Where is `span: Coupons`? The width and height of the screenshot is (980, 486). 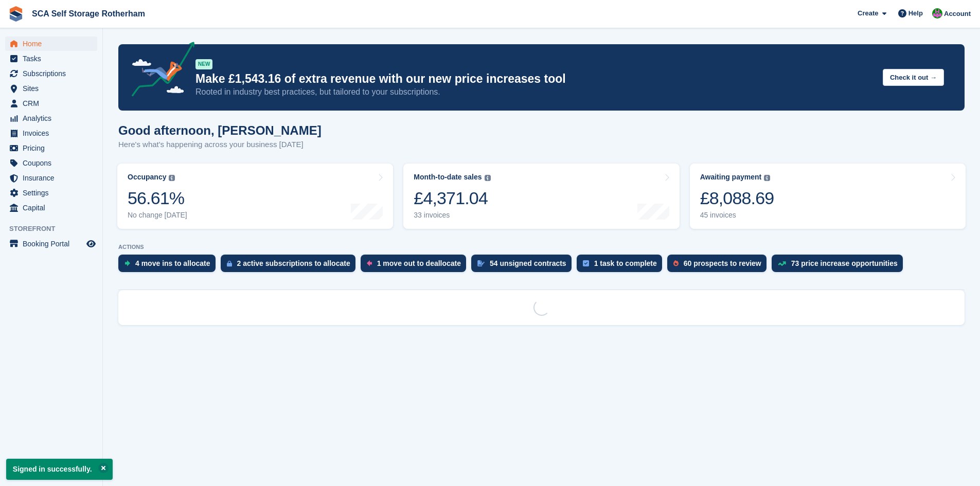 span: Coupons is located at coordinates (53, 163).